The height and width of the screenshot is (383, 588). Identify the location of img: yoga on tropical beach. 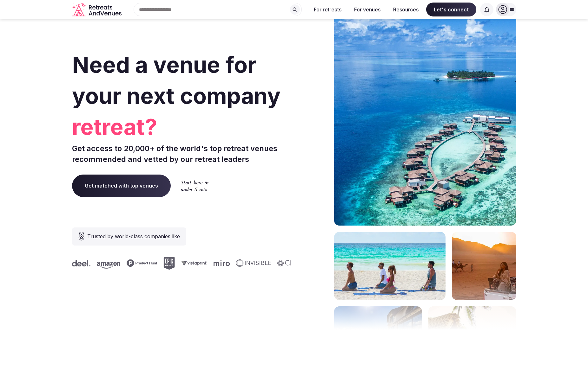
(390, 266).